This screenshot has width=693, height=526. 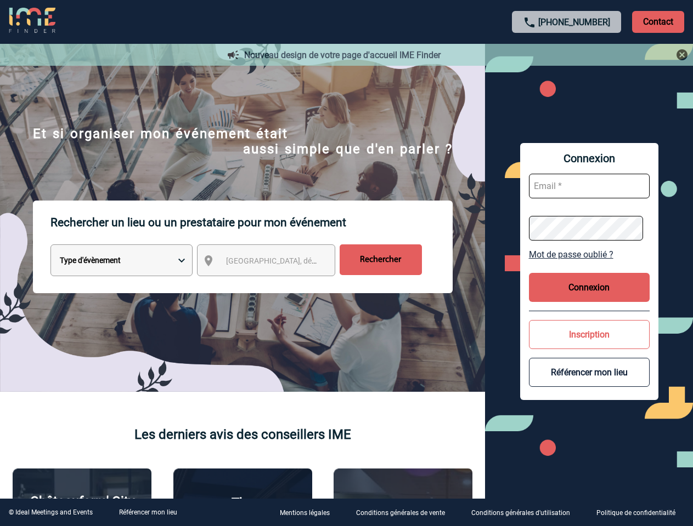 I want to click on a: Politique de confidentialité, so click(x=640, y=513).